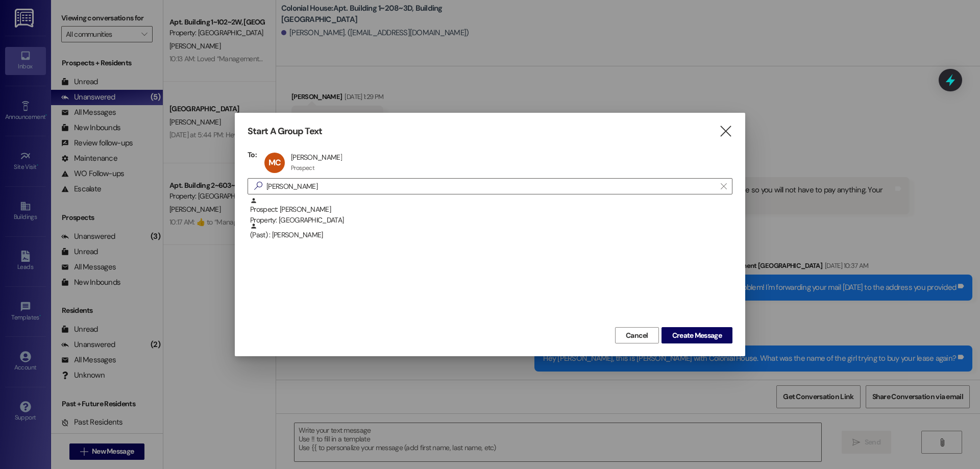  What do you see at coordinates (303, 168) in the screenshot?
I see `div: Prospect` at bounding box center [303, 168].